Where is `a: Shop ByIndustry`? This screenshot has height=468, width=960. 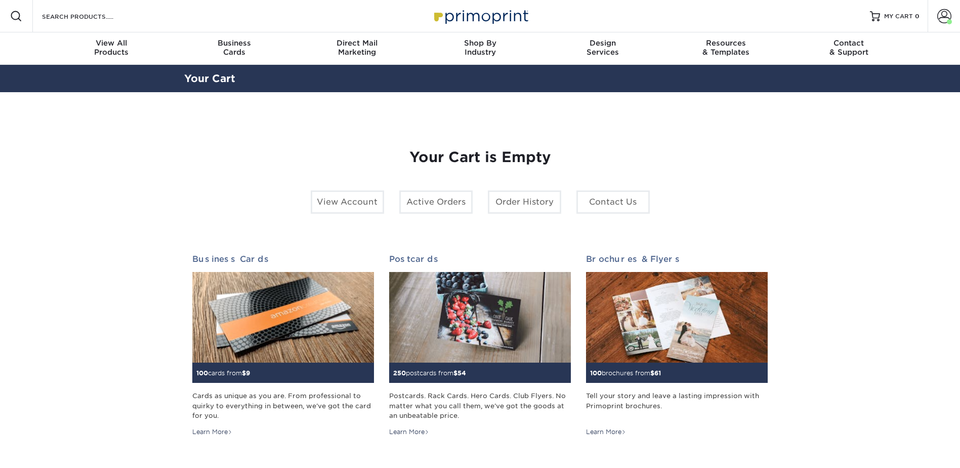
a: Shop ByIndustry is located at coordinates (480, 49).